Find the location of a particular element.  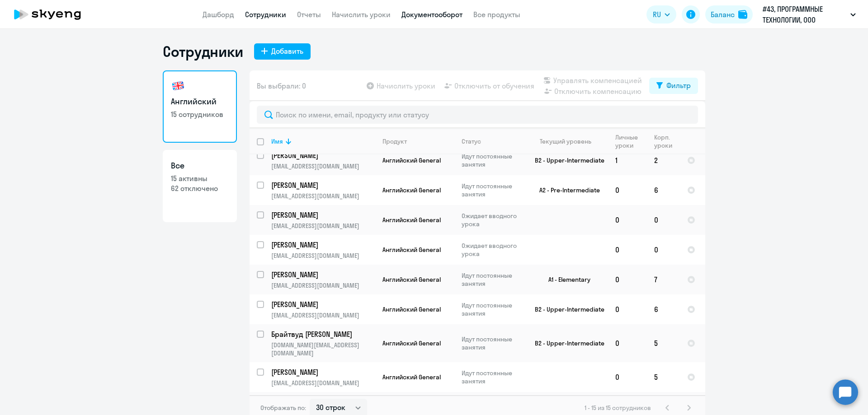

span: RU is located at coordinates (657, 15).